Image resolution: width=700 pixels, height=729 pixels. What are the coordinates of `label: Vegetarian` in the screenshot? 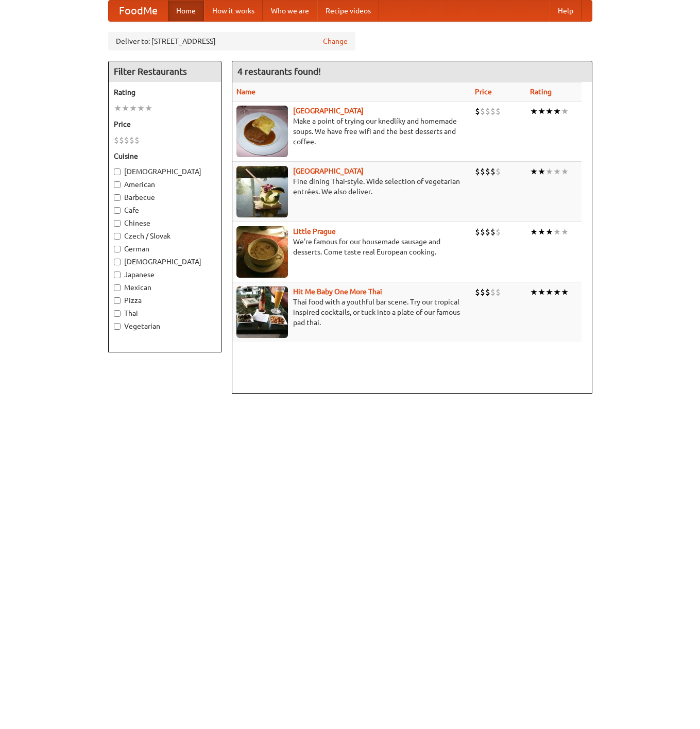 It's located at (165, 326).